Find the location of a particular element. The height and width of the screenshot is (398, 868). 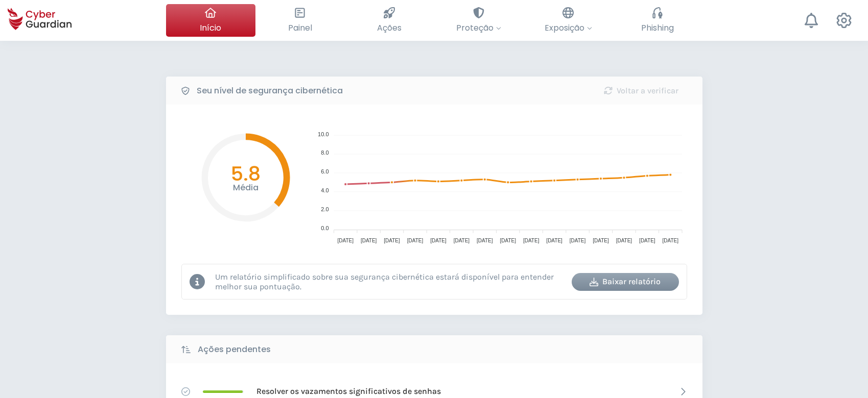

button: Baixar relatório is located at coordinates (625, 282).